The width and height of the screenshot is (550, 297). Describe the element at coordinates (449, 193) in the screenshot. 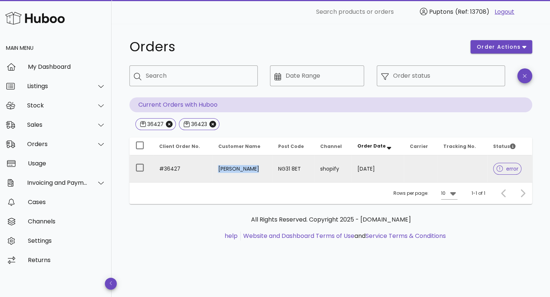

I see `div: 10Rows per page:` at that location.